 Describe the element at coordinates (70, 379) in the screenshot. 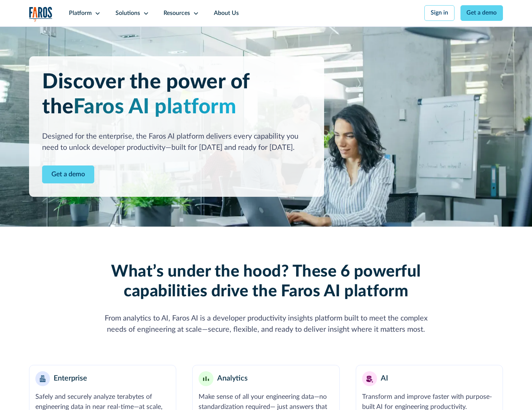

I see `div: Enterprise` at that location.